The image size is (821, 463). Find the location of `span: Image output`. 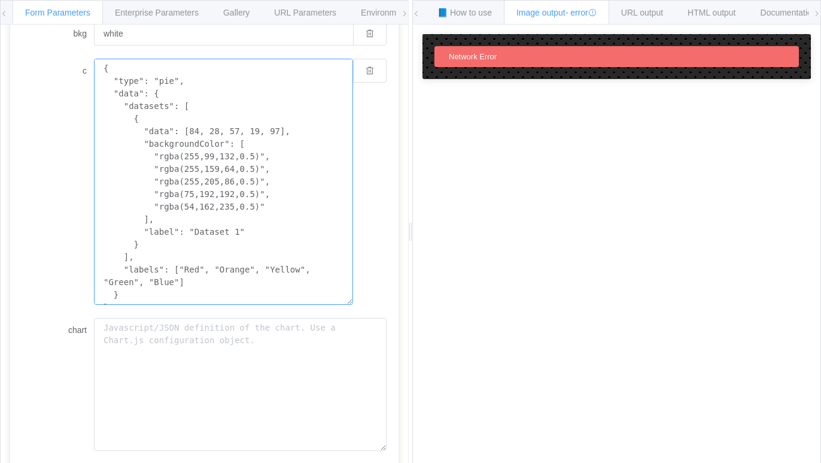

span: Image output is located at coordinates (557, 13).